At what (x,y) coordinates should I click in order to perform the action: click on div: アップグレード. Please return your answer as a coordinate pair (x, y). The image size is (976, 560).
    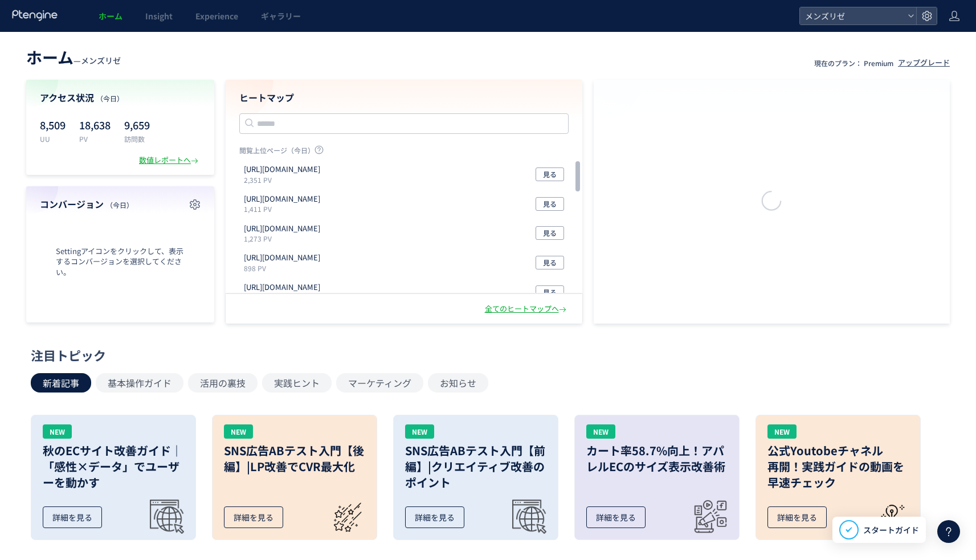
    Looking at the image, I should click on (923, 63).